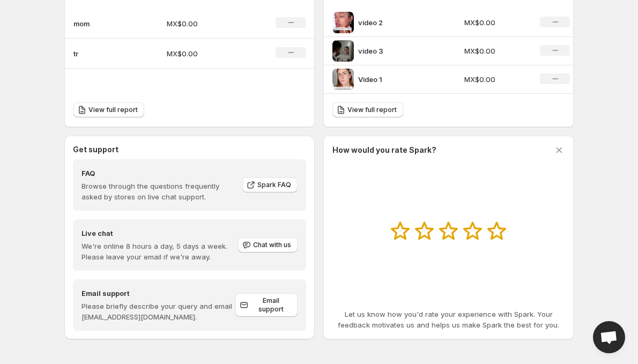 The image size is (638, 364). What do you see at coordinates (343, 51) in the screenshot?
I see `img: video 3` at bounding box center [343, 51].